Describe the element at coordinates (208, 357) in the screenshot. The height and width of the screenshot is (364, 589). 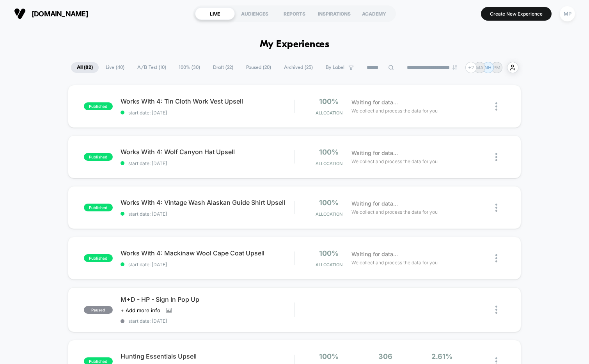
I see `span: Hunting Essentials Upsell` at that location.